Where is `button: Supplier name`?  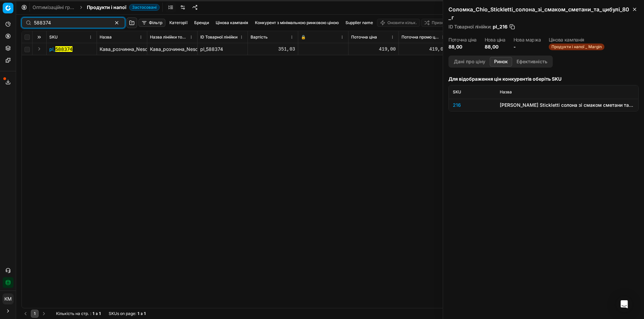
button: Supplier name is located at coordinates (359, 23).